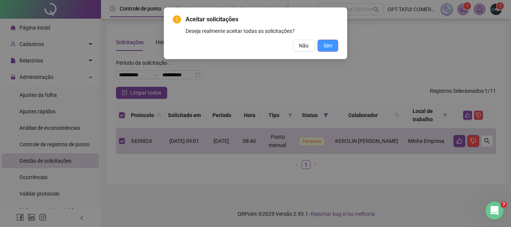 This screenshot has width=511, height=227. What do you see at coordinates (303, 46) in the screenshot?
I see `button: Não` at bounding box center [303, 46].